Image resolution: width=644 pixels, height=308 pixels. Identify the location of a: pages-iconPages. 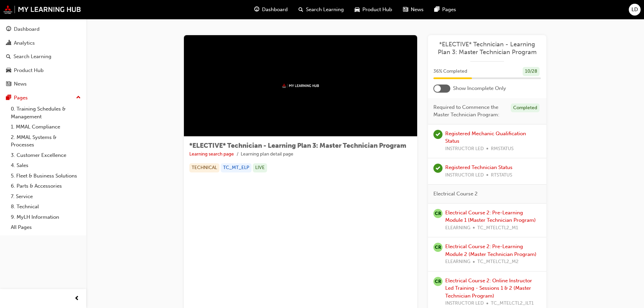
(445, 9).